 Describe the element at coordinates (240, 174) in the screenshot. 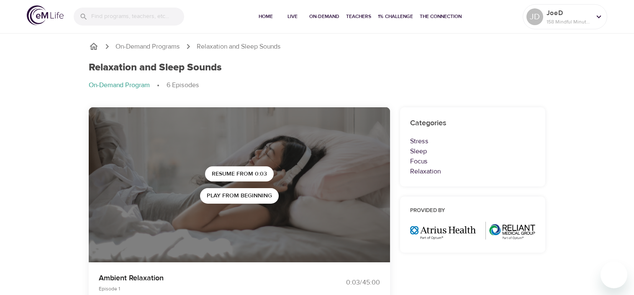

I see `span: Resume from 0:03` at that location.